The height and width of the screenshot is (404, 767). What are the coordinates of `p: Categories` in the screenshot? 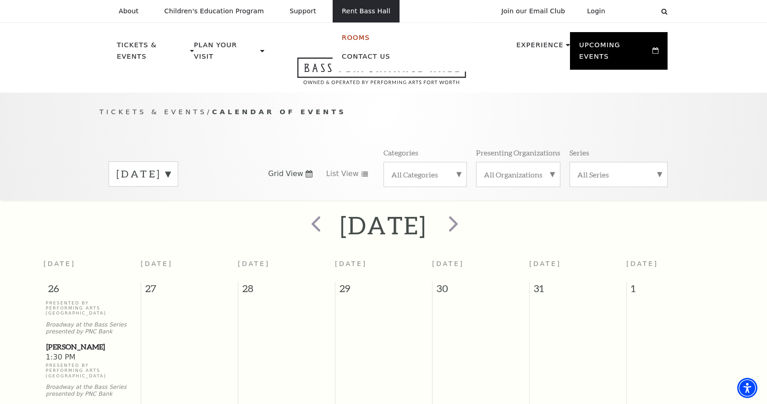 It's located at (401, 152).